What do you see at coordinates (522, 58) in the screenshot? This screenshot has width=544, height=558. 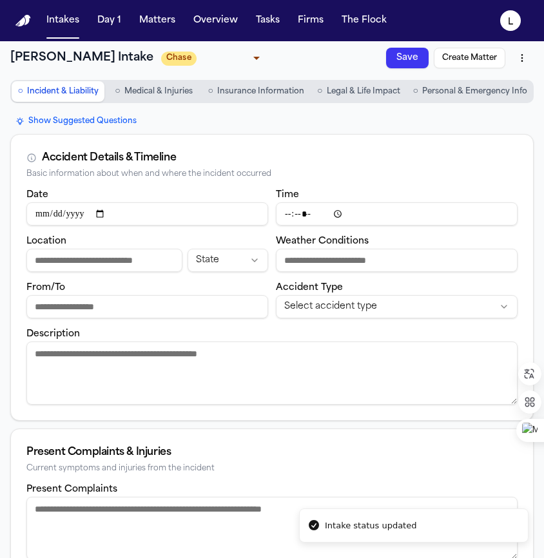 I see `button: More actions` at bounding box center [522, 58].